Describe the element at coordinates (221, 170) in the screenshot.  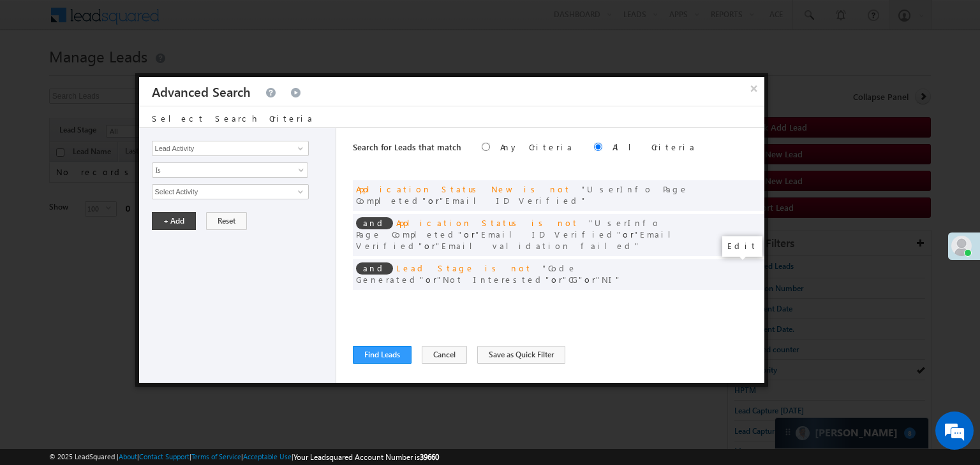
I see `span: Is` at that location.